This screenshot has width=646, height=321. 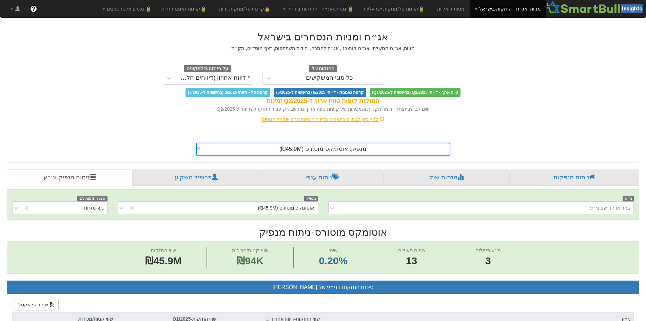 I want to click on div: בחר או הזן שם ני״ע, so click(x=610, y=208).